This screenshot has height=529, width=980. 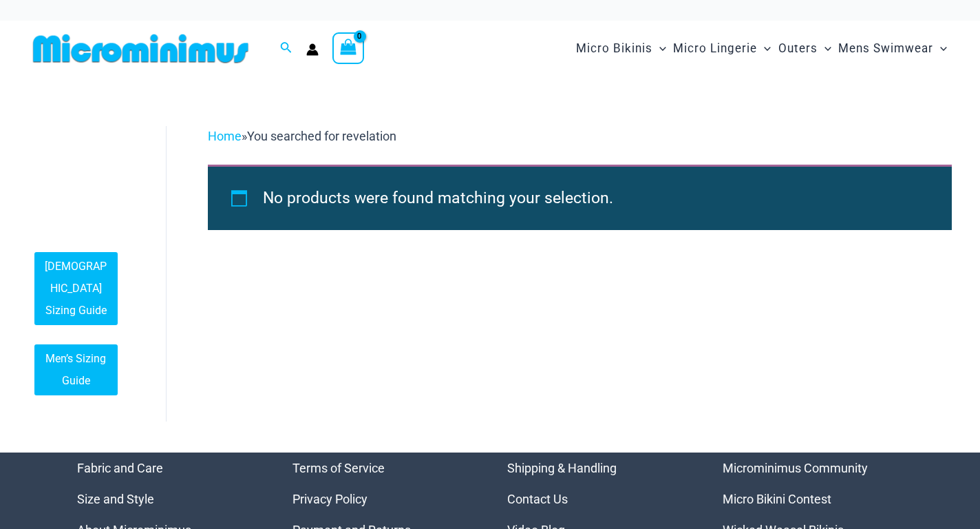 What do you see at coordinates (339, 467) in the screenshot?
I see `a: Terms of Service` at bounding box center [339, 467].